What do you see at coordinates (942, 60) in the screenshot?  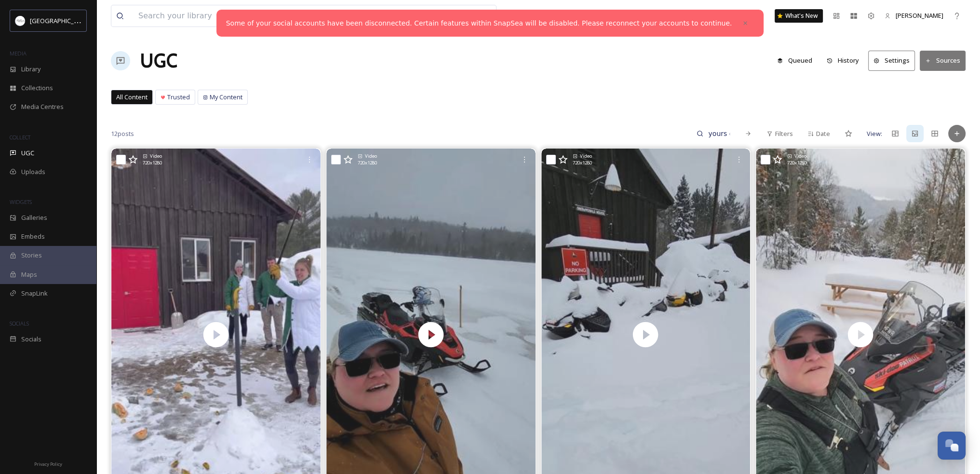 I see `button: Sources` at bounding box center [942, 60].